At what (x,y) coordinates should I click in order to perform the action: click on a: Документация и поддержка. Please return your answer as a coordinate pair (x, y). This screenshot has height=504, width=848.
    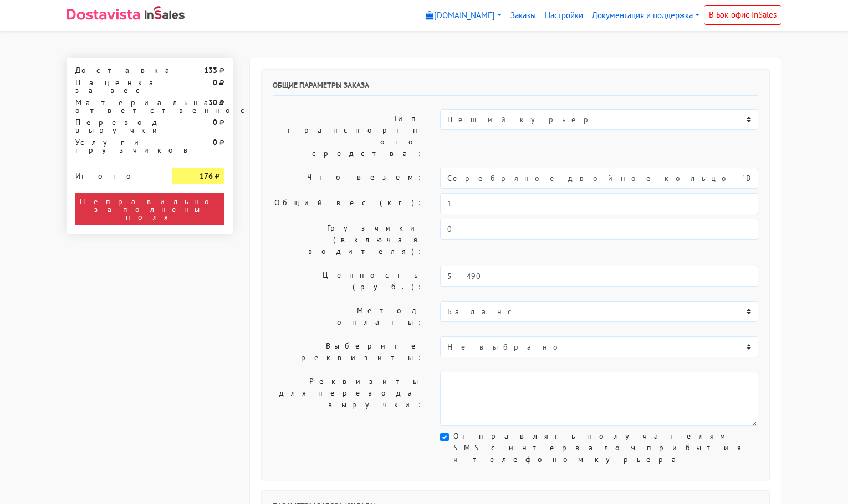
    Looking at the image, I should click on (645, 16).